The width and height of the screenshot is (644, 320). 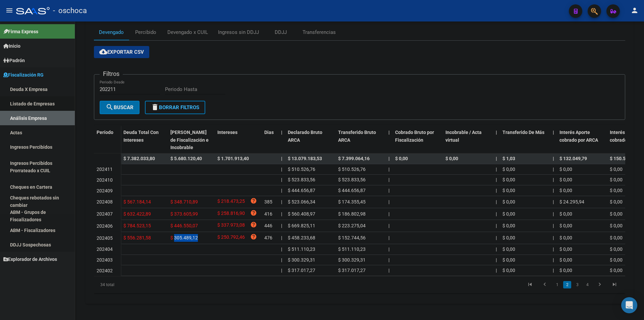 I want to click on span: $ 669.825,11, so click(x=302, y=225).